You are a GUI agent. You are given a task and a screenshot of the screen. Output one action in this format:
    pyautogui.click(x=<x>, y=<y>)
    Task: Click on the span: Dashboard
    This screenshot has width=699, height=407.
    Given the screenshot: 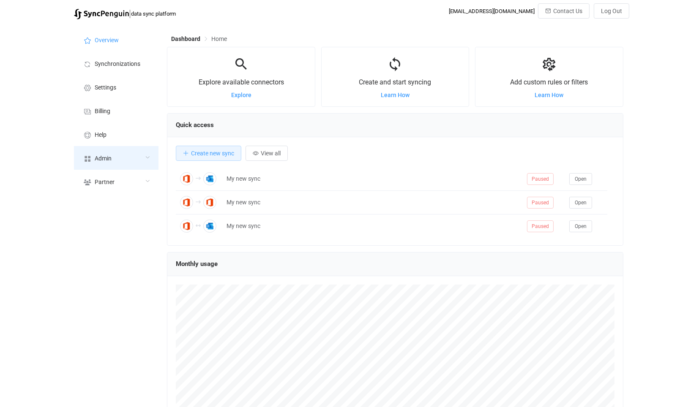 What is the action you would take?
    pyautogui.click(x=185, y=39)
    